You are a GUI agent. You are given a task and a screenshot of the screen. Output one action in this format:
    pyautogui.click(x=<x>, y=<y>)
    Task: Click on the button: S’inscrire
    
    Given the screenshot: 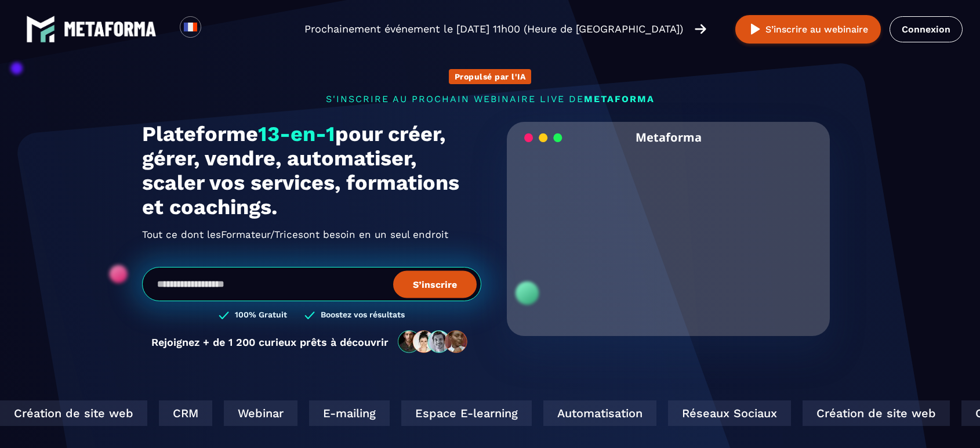 What is the action you would take?
    pyautogui.click(x=435, y=284)
    